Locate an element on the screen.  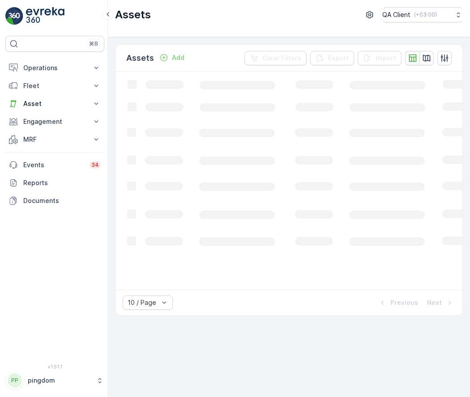
p: pingdom is located at coordinates (60, 381).